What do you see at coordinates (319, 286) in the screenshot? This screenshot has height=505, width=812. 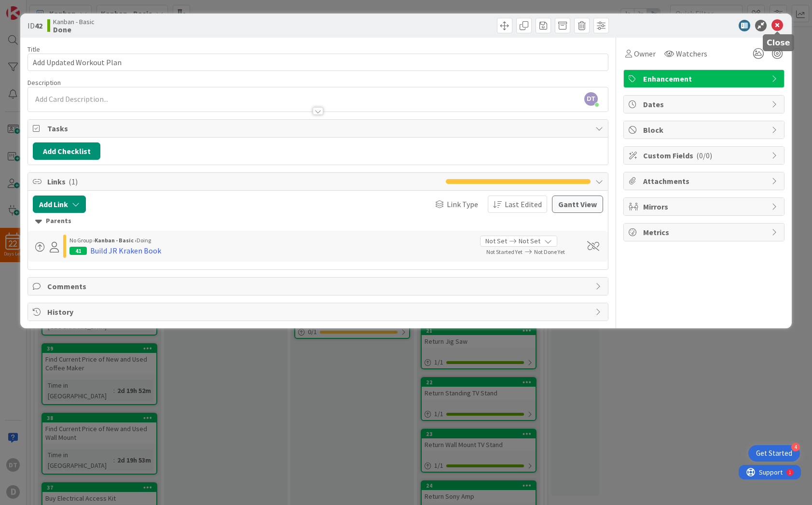 I see `span: Comments` at bounding box center [319, 286].